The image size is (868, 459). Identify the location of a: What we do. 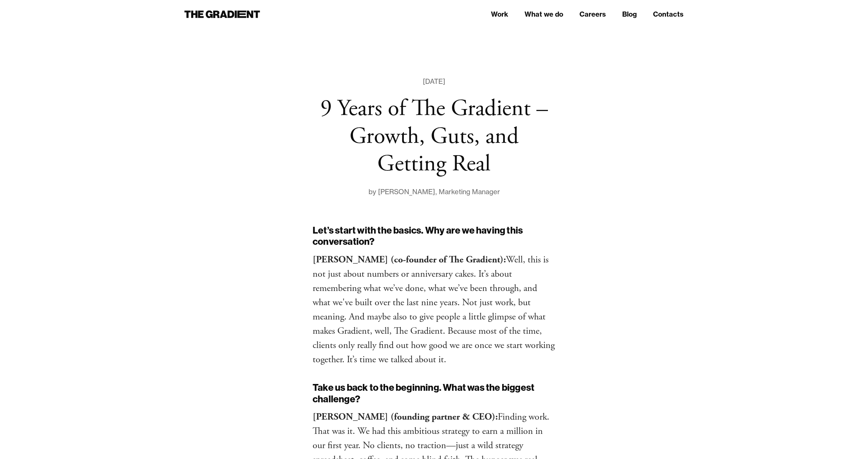
(544, 14).